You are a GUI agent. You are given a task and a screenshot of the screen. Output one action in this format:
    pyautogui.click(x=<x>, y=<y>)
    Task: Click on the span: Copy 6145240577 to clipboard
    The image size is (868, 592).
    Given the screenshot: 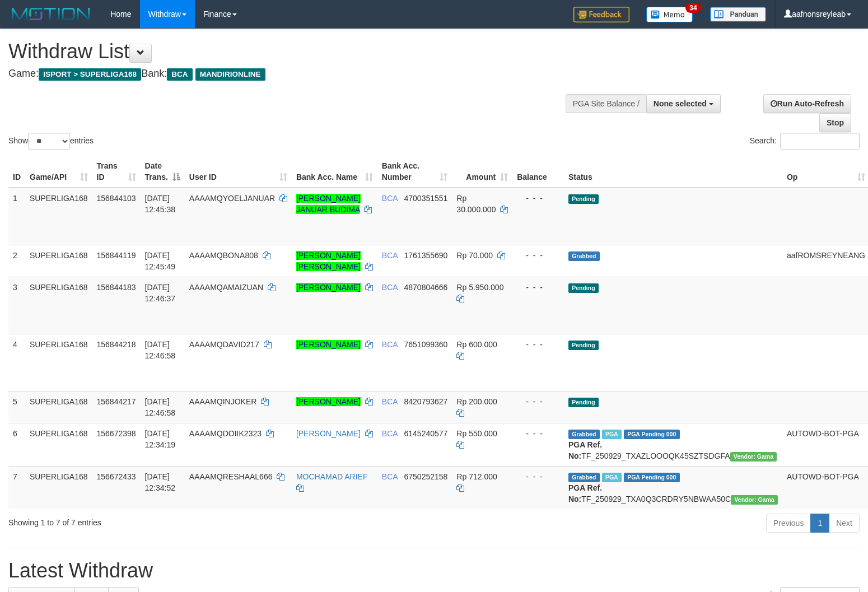 What is the action you would take?
    pyautogui.click(x=426, y=433)
    